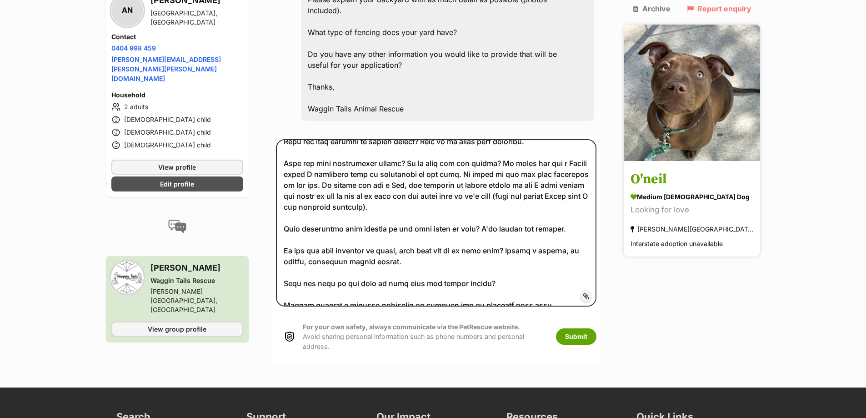  What do you see at coordinates (576, 336) in the screenshot?
I see `button: Submit` at bounding box center [576, 336].